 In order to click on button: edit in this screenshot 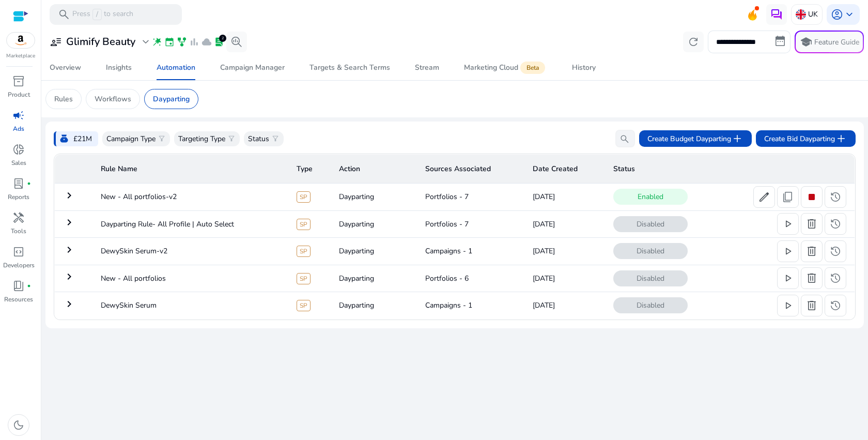, I will do `click(764, 197)`.